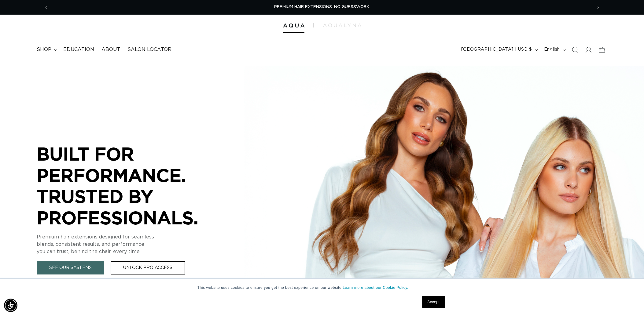 This screenshot has width=644, height=316. What do you see at coordinates (598, 7) in the screenshot?
I see `button: Next announcement` at bounding box center [598, 7].